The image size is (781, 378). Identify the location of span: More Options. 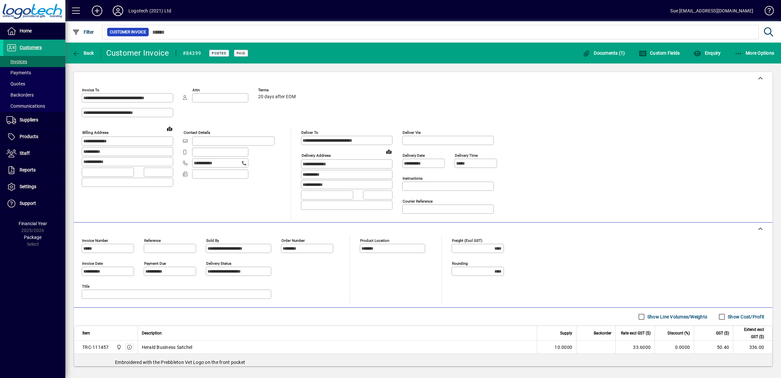
(755, 53).